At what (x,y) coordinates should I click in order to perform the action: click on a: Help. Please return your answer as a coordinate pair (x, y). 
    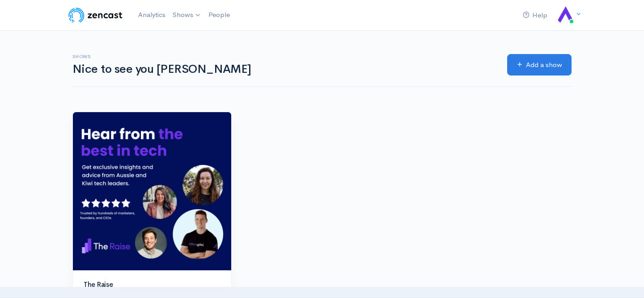
    Looking at the image, I should click on (535, 15).